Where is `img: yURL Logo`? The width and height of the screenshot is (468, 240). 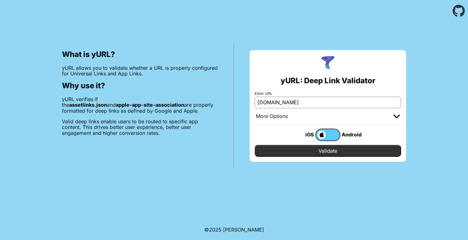
img: yURL Logo is located at coordinates (328, 63).